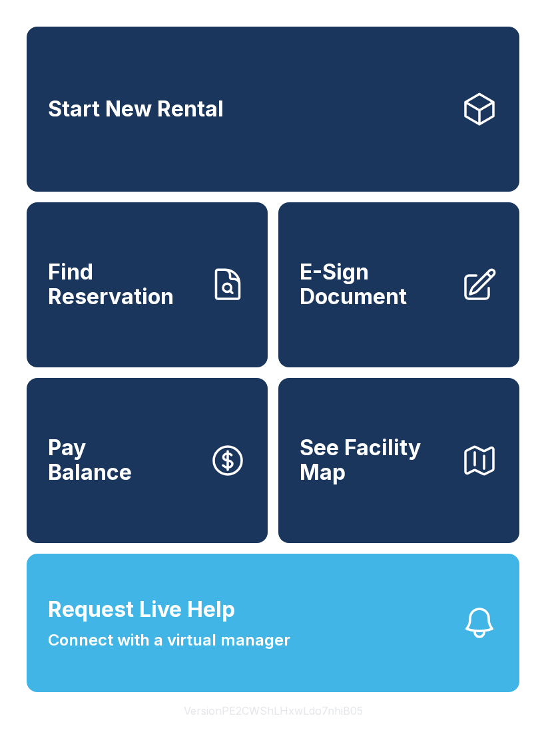  What do you see at coordinates (273, 109) in the screenshot?
I see `a: Start New Rental` at bounding box center [273, 109].